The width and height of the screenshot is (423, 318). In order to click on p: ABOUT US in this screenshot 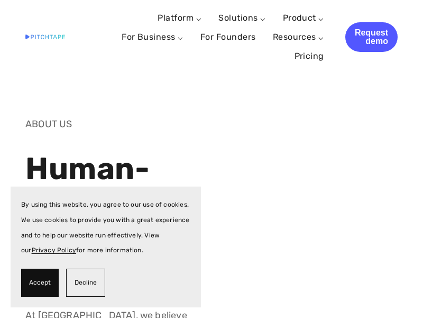, I will do `click(114, 124)`.